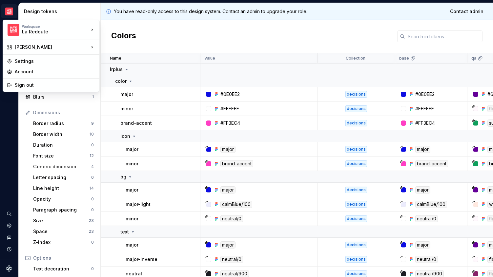  What do you see at coordinates (55, 61) in the screenshot?
I see `div: Settings` at bounding box center [55, 61].